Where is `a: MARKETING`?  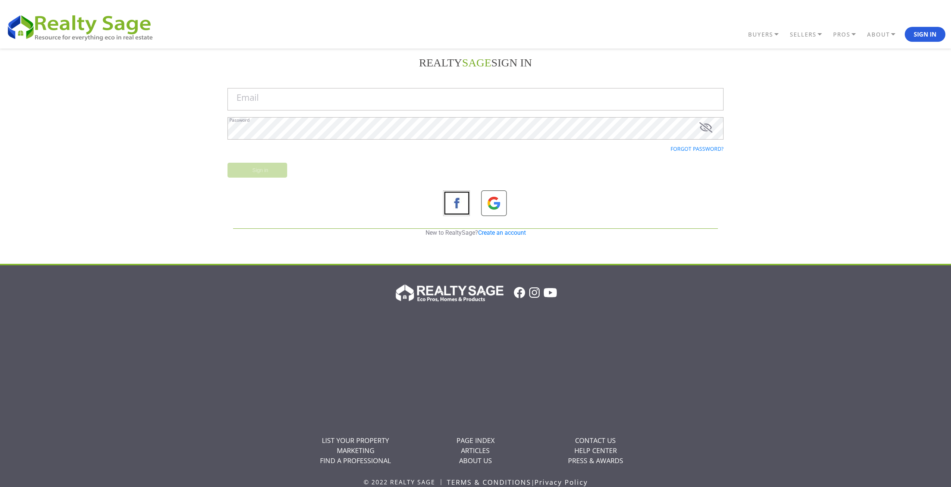
a: MARKETING is located at coordinates (355, 450).